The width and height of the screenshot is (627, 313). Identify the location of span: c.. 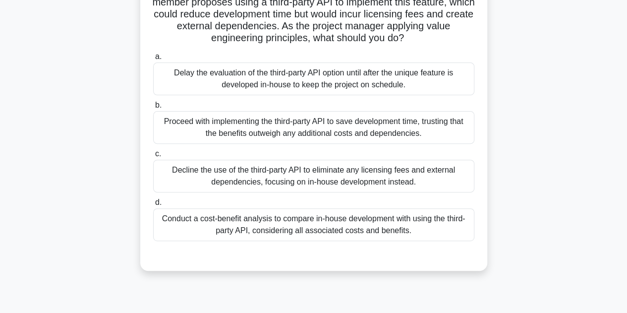
(158, 153).